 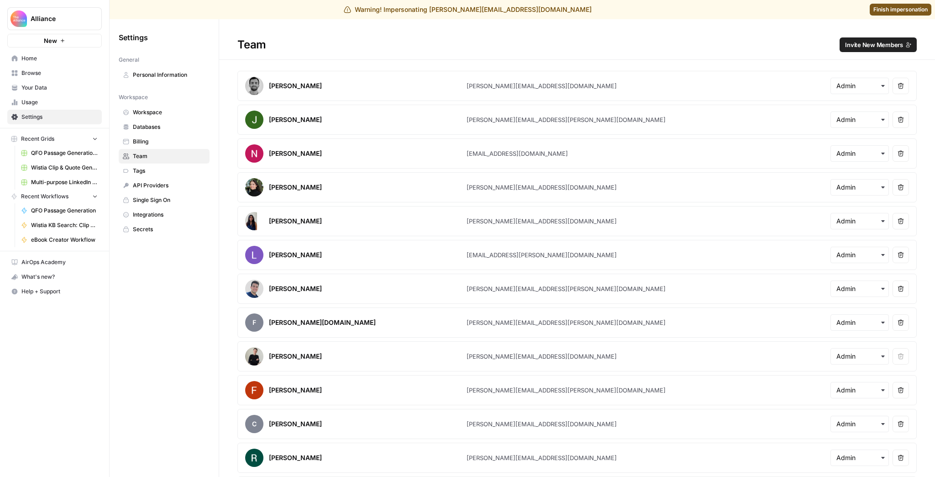 I want to click on span: C, so click(x=254, y=424).